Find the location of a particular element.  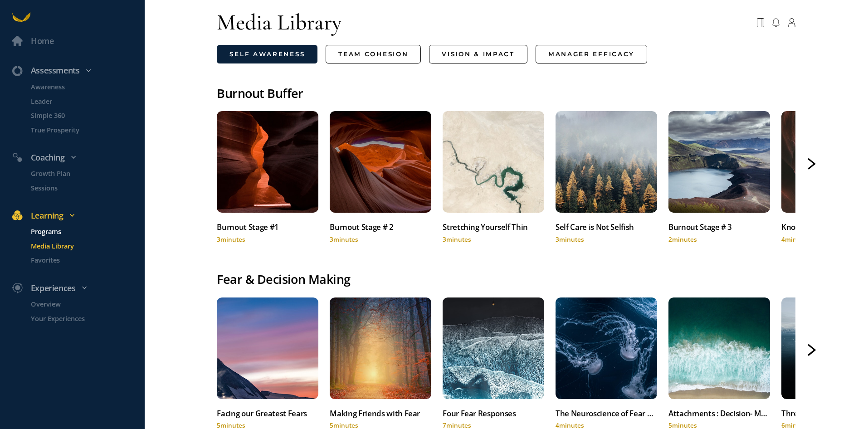

a: Vision & Impact is located at coordinates (478, 54).